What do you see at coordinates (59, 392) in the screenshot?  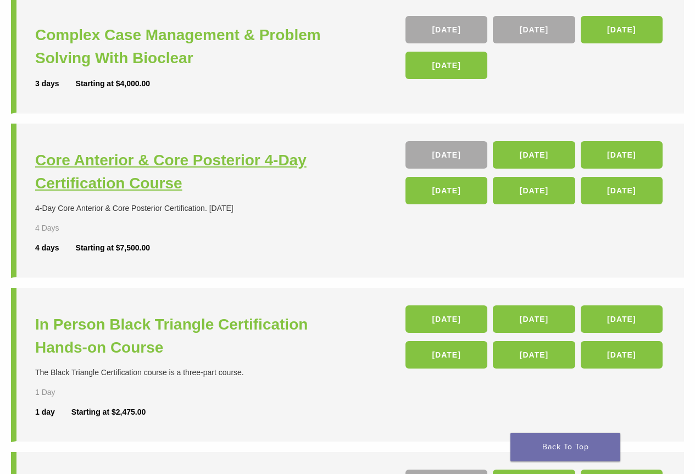 I see `div: 1 Day` at bounding box center [59, 392].